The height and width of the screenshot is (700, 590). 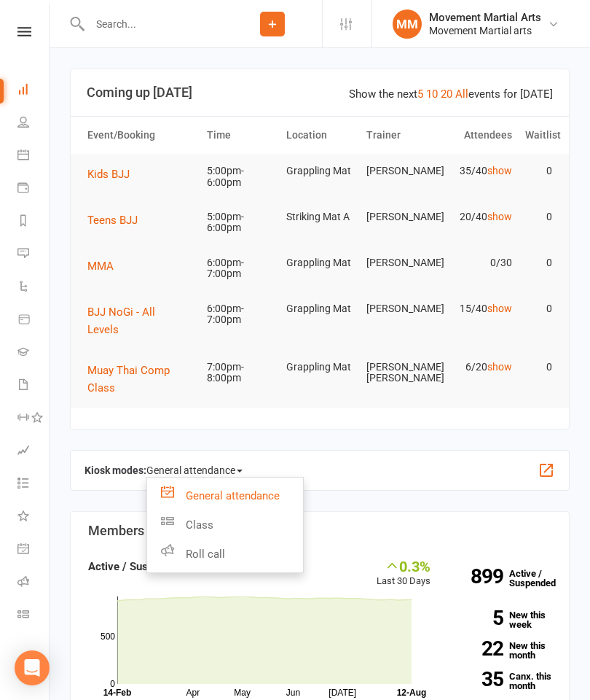 I want to click on a: 20, so click(x=446, y=94).